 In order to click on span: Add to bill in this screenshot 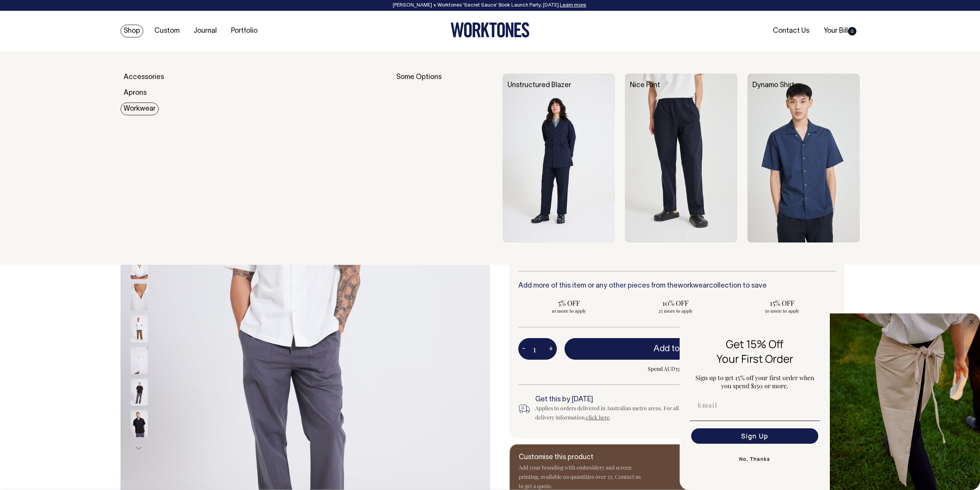, I will do `click(672, 349)`.